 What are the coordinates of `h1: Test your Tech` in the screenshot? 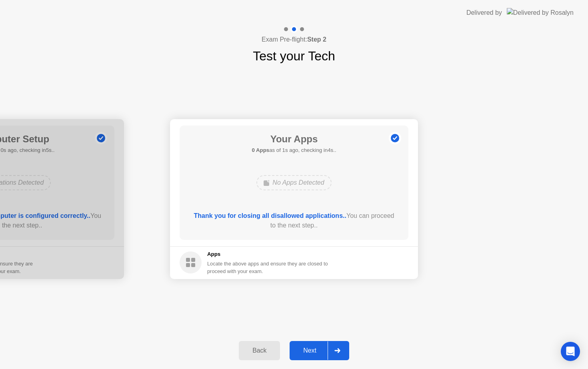 It's located at (294, 56).